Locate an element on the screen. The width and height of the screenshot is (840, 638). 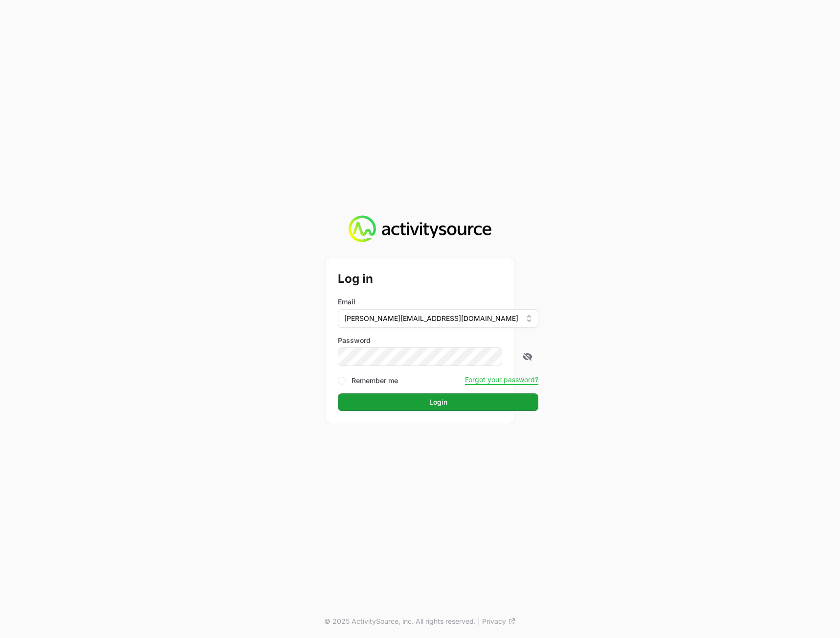
img: Activity Source is located at coordinates (419, 229).